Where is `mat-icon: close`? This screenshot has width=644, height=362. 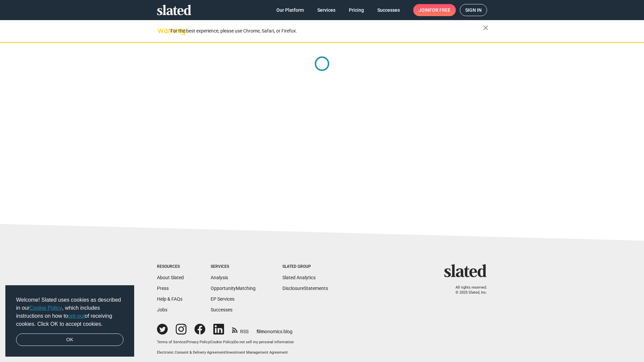
mat-icon: close is located at coordinates (485, 28).